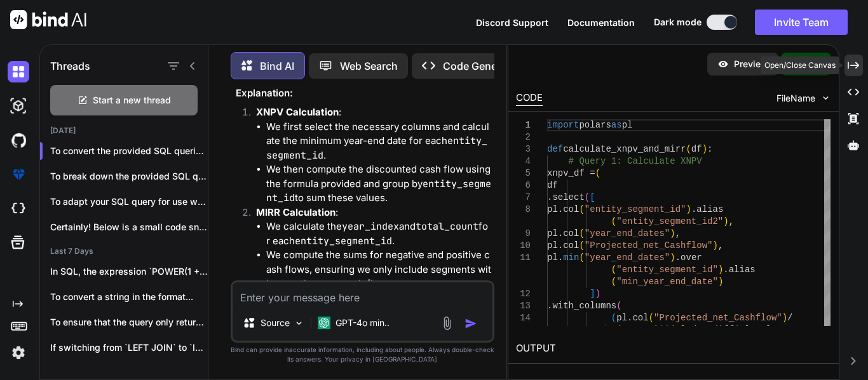 This screenshot has height=380, width=868. Describe the element at coordinates (572, 173) in the screenshot. I see `span: xnpv_df =` at that location.